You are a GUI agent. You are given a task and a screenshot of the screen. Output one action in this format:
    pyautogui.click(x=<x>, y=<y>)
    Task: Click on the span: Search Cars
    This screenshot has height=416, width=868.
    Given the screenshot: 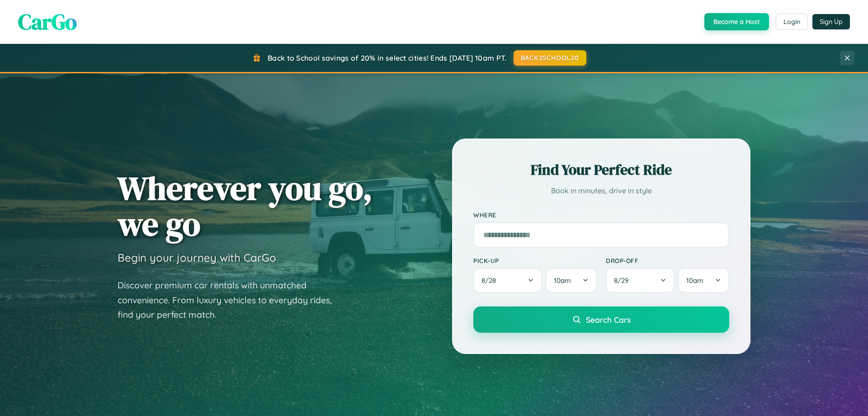 What is the action you would take?
    pyautogui.click(x=608, y=319)
    